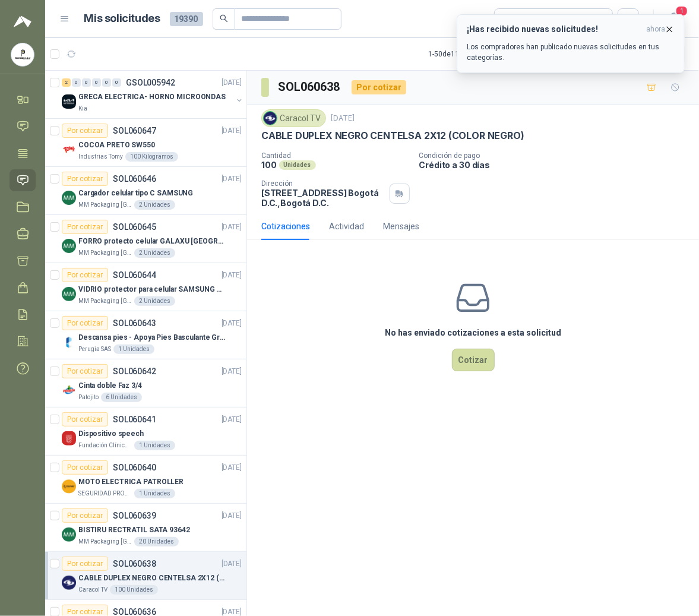  I want to click on p: SOL060639, so click(134, 516).